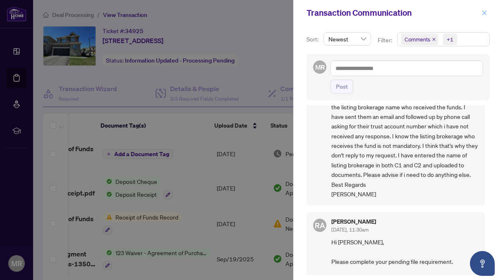  I want to click on span: Thank You For your review and comments. I have added the listing brokerage name who received the ..., so click(405, 145).